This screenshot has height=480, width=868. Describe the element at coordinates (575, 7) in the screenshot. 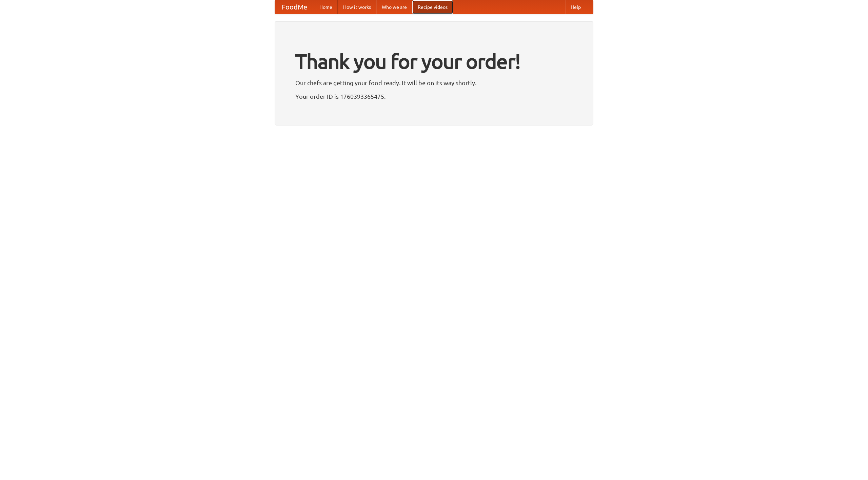

I see `a: Help` at that location.